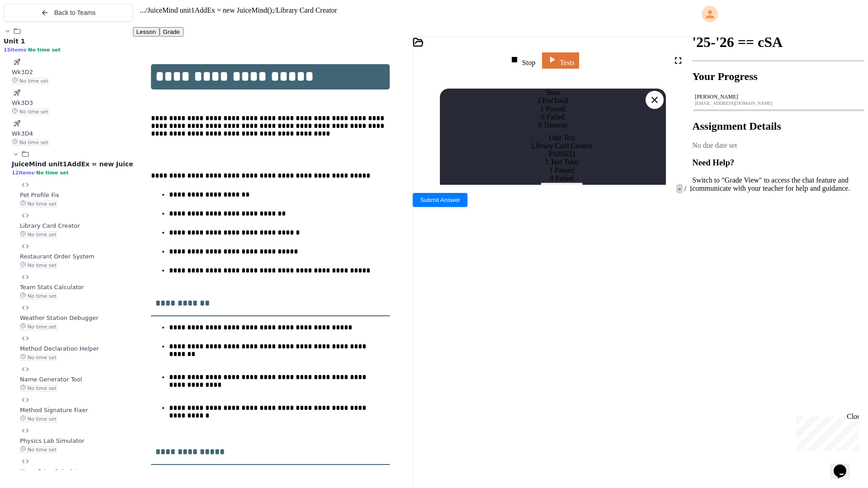 This screenshot has height=488, width=868. What do you see at coordinates (440, 200) in the screenshot?
I see `span: Submit Answer` at bounding box center [440, 200].